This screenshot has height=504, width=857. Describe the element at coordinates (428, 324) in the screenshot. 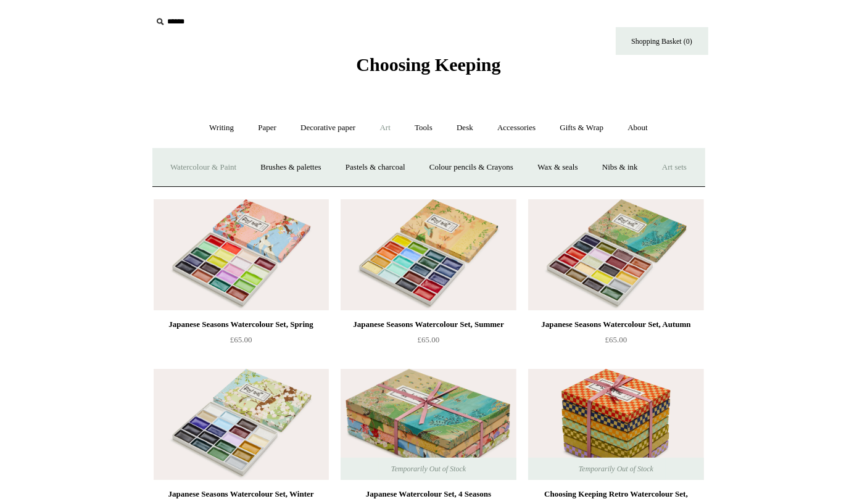

I see `div: Japanese Seasons Watercolour Set, Summer` at that location.